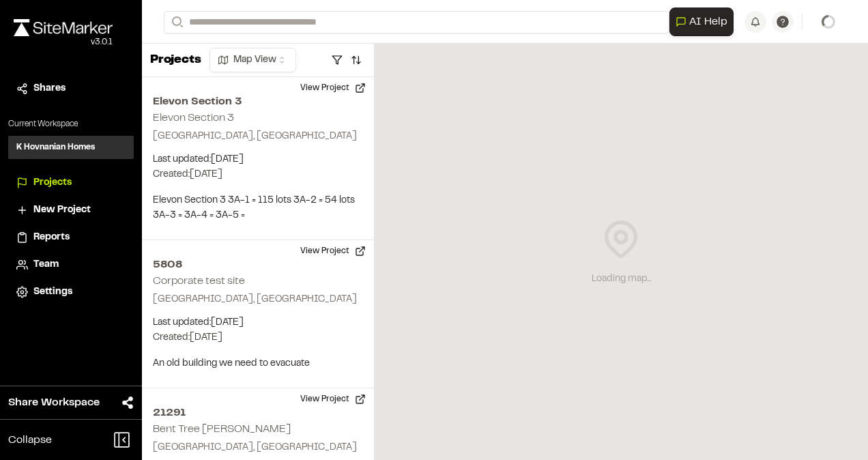  Describe the element at coordinates (71, 238) in the screenshot. I see `a: Reports` at that location.